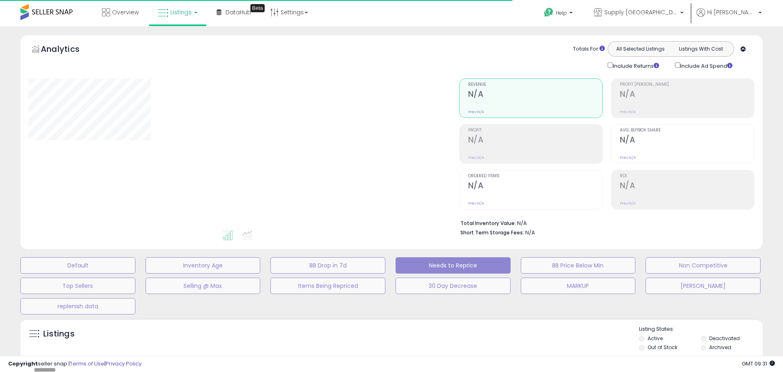 This screenshot has height=372, width=783. What do you see at coordinates (328, 286) in the screenshot?
I see `button: Items Being Repriced` at bounding box center [328, 286].